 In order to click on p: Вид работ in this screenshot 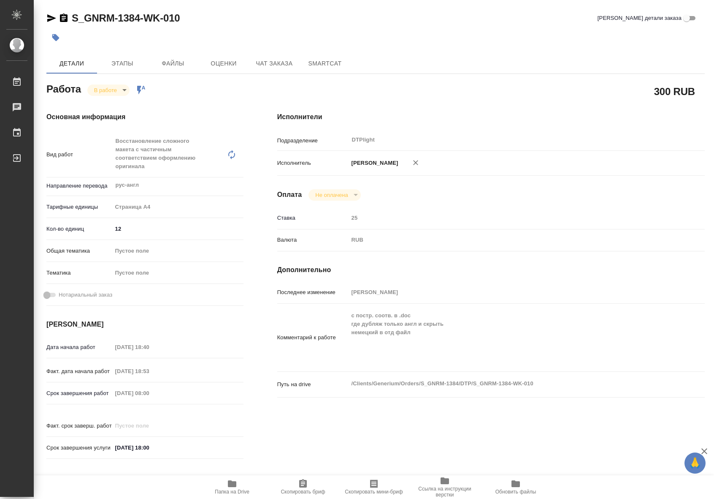, I will do `click(79, 155)`.